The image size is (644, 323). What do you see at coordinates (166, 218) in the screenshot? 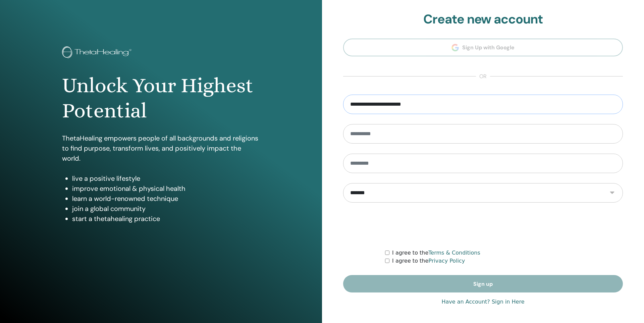
I see `li: start a thetahealing practice` at bounding box center [166, 218].